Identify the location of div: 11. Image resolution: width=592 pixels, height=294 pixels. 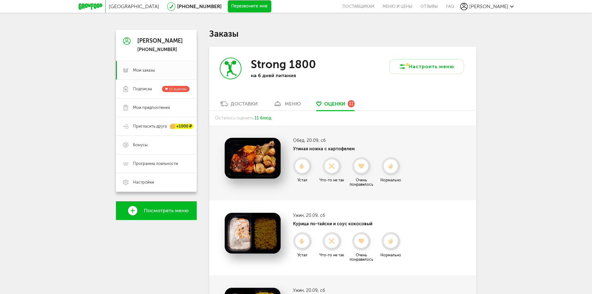
(351, 103).